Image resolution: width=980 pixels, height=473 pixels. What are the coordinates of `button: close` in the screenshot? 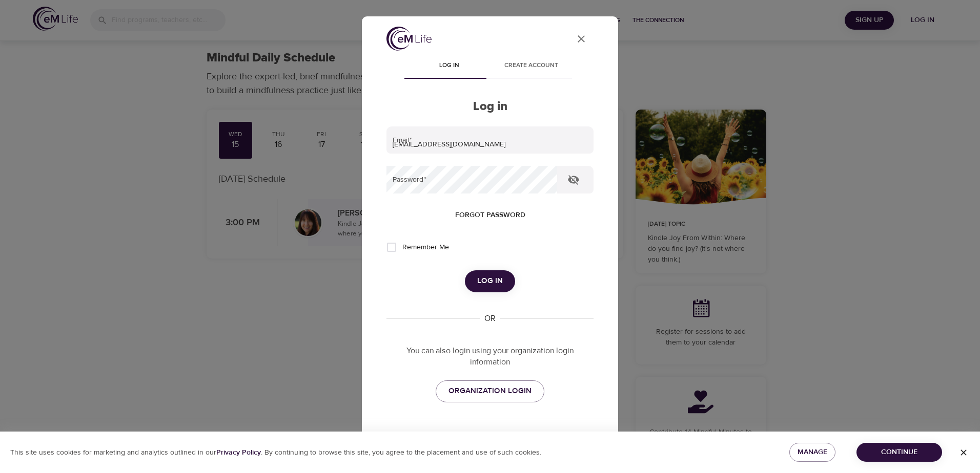 It's located at (582, 39).